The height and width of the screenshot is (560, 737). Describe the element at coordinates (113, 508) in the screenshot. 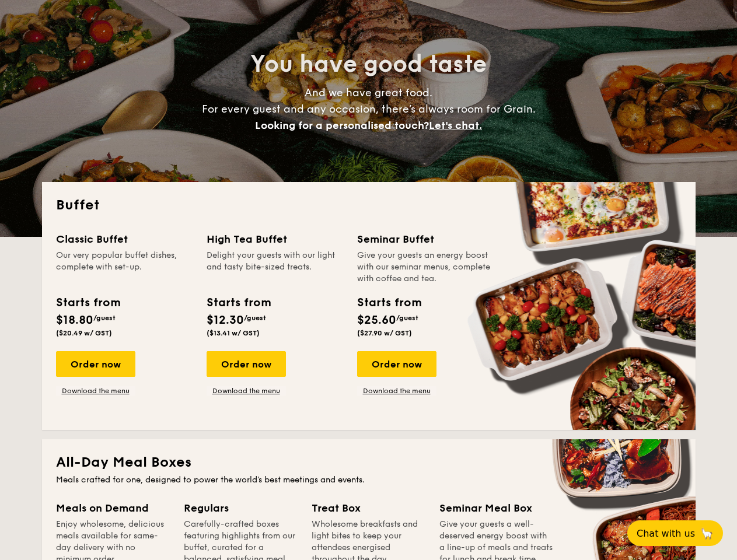

I see `div: Meals on Demand` at that location.